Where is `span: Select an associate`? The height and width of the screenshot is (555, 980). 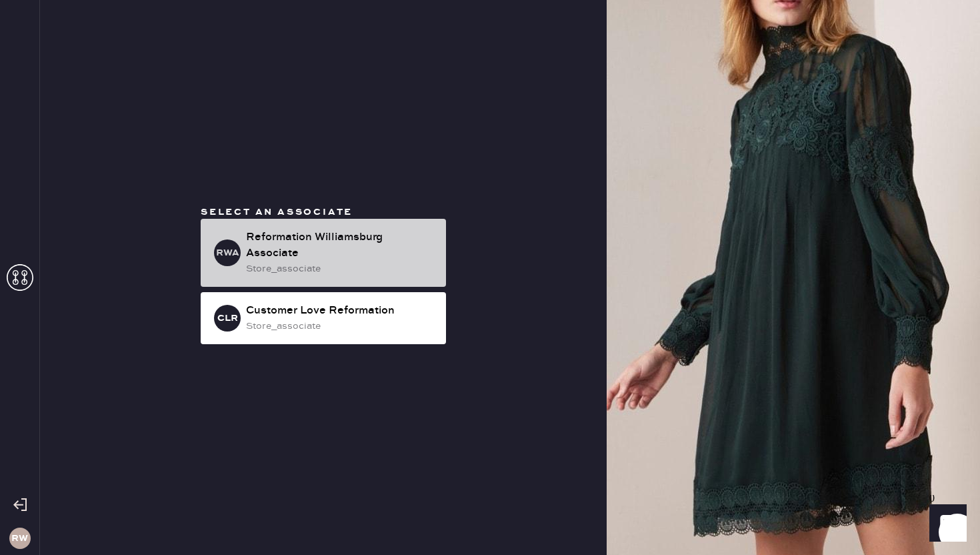 span: Select an associate is located at coordinates (277, 212).